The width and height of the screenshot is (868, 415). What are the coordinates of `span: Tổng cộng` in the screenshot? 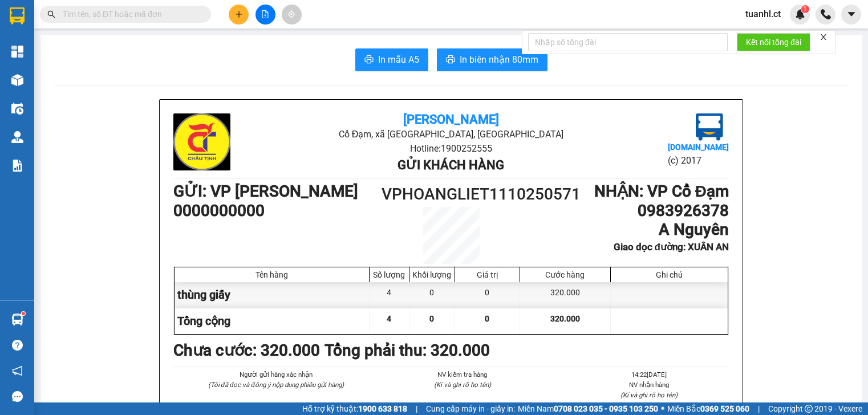 It's located at (203, 321).